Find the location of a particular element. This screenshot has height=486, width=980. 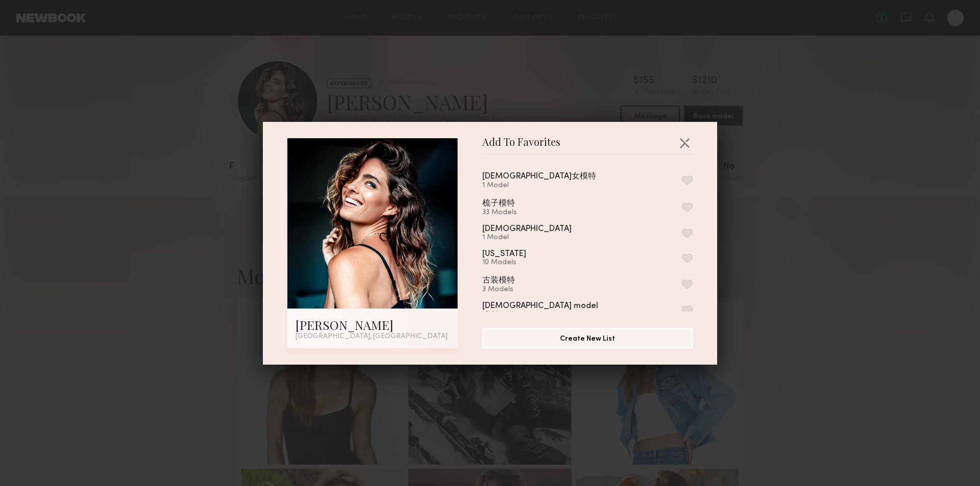

div: 3 Models is located at coordinates (511, 290).